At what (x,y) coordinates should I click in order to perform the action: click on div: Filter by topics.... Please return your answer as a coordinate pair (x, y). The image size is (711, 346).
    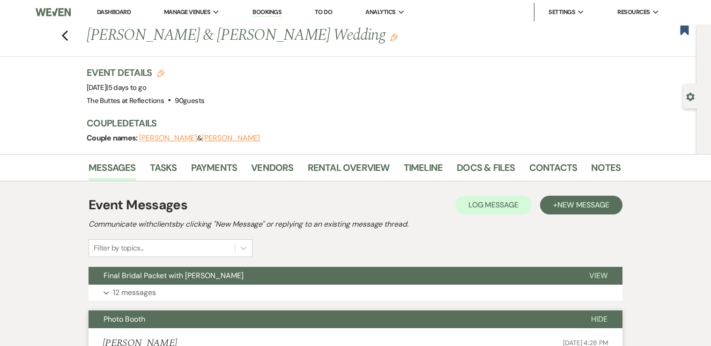
    Looking at the image, I should click on (118, 248).